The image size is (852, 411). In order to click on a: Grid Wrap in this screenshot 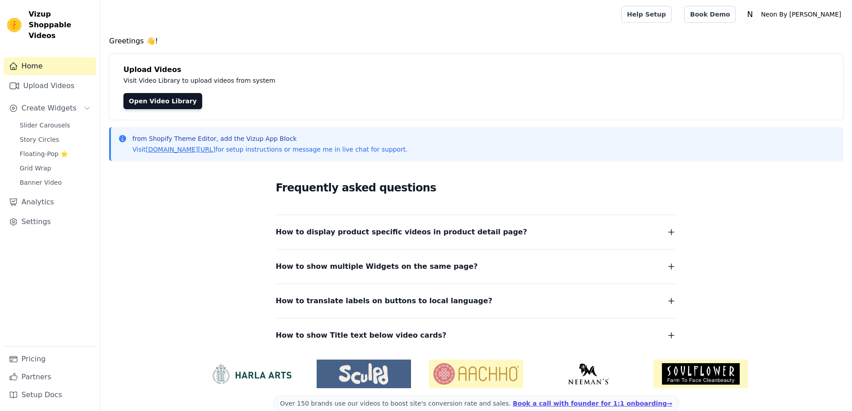, I will do `click(55, 168)`.